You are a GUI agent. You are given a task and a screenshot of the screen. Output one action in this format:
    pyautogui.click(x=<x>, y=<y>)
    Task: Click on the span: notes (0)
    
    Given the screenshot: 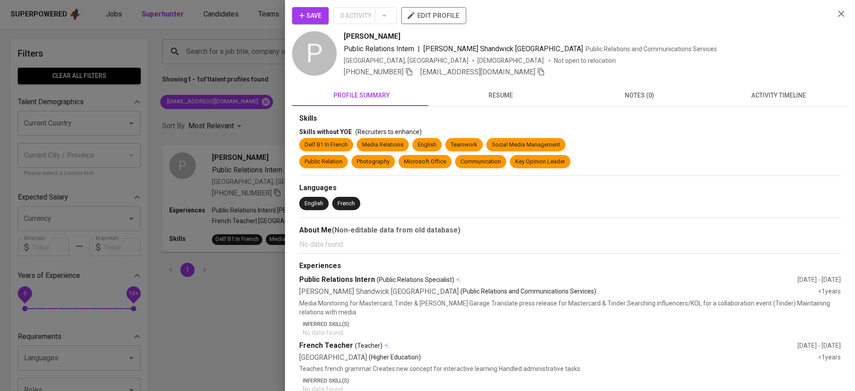 What is the action you would take?
    pyautogui.click(x=639, y=95)
    